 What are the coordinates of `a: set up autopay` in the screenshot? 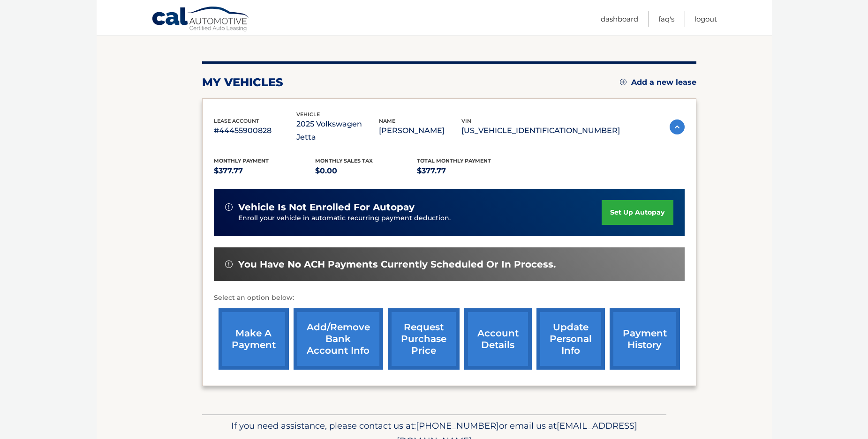 It's located at (637, 212).